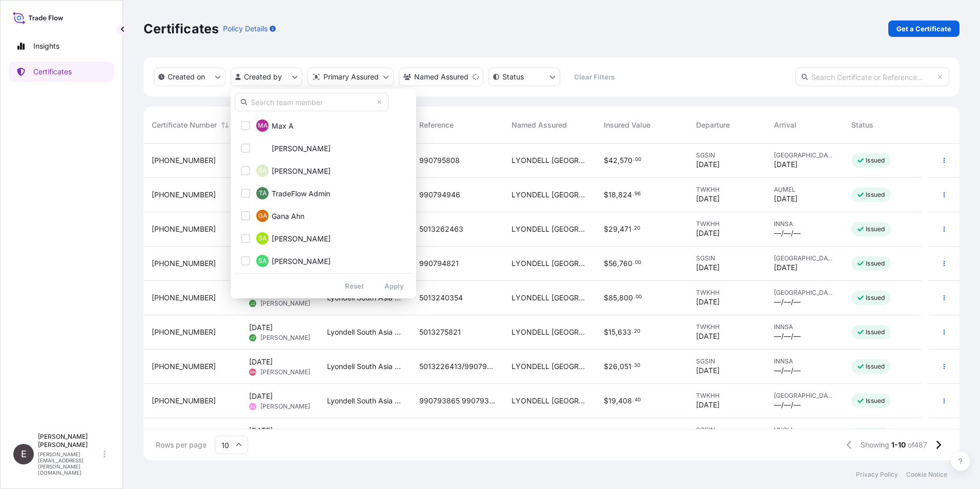 Image resolution: width=980 pixels, height=489 pixels. What do you see at coordinates (288, 217) in the screenshot?
I see `span: Gana Ahn` at bounding box center [288, 217].